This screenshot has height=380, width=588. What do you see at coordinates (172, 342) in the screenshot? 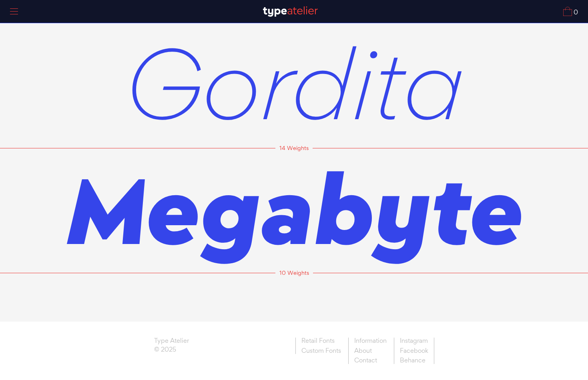
I see `a: Type Atelier` at bounding box center [172, 342].